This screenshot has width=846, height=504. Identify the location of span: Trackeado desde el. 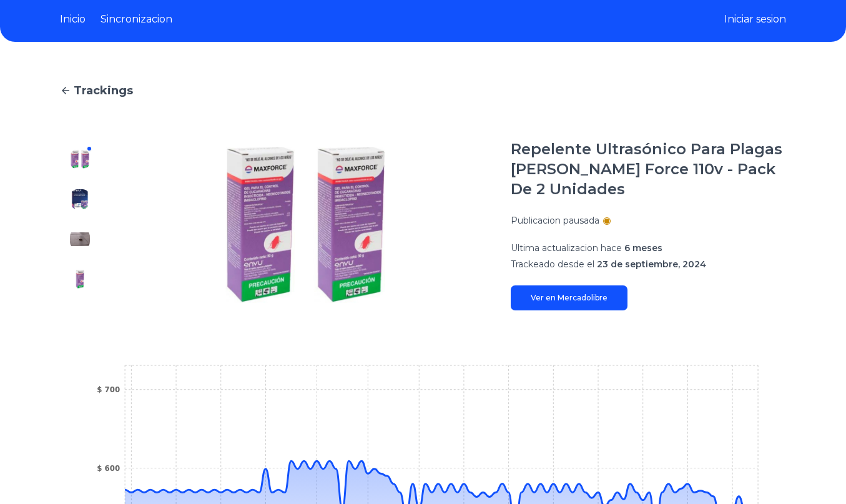
(552, 264).